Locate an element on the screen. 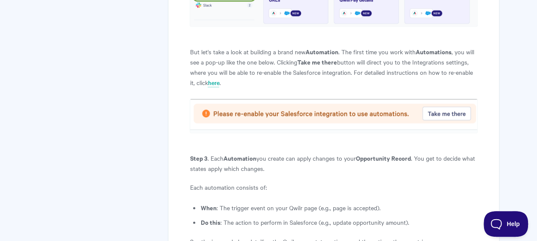  strong: Do this is located at coordinates (210, 222).